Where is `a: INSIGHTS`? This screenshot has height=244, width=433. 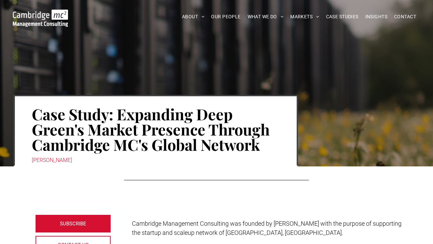
a: INSIGHTS is located at coordinates (376, 17).